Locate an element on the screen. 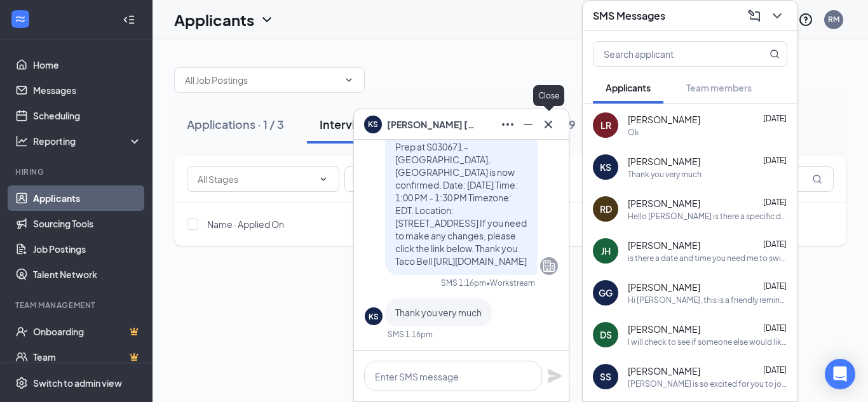 Image resolution: width=868 pixels, height=402 pixels. a: Scheduling is located at coordinates (87, 116).